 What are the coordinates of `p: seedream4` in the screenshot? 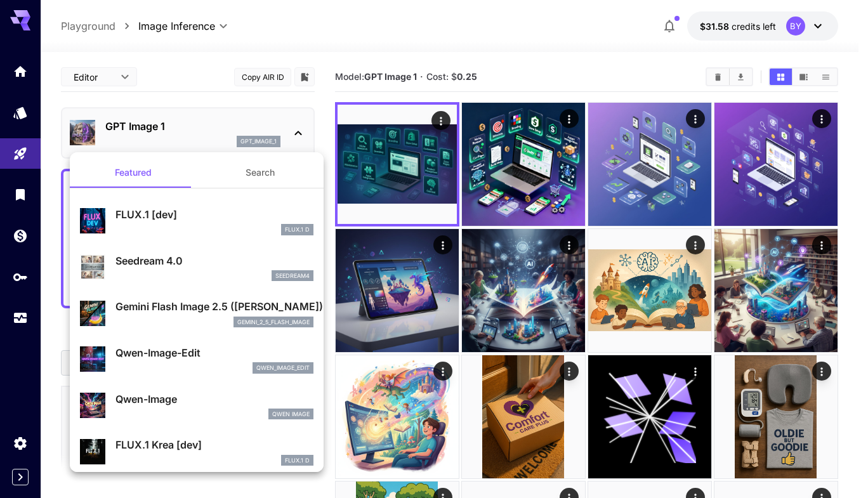 It's located at (293, 276).